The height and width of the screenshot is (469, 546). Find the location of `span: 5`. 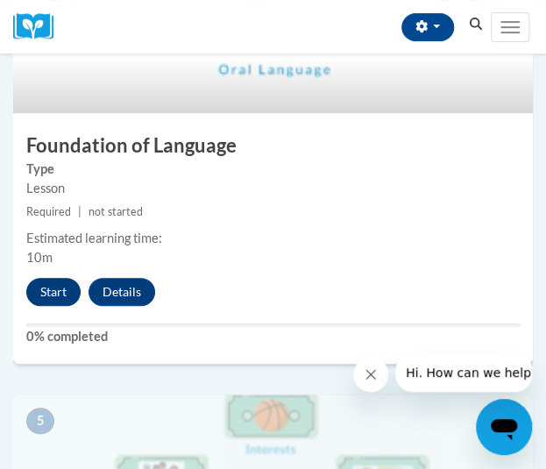

span: 5 is located at coordinates (40, 421).